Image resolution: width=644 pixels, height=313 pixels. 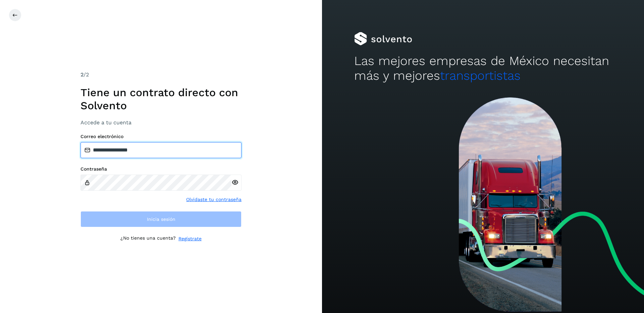 I want to click on h2: Las mejores empresas de México necesitan más y mejores, so click(x=483, y=68).